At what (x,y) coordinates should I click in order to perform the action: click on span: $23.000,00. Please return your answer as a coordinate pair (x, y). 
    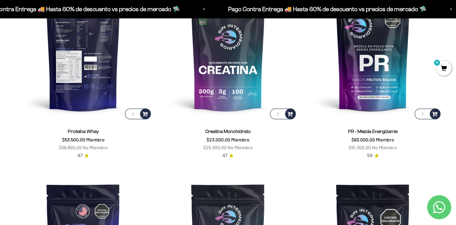
    Looking at the image, I should click on (218, 139).